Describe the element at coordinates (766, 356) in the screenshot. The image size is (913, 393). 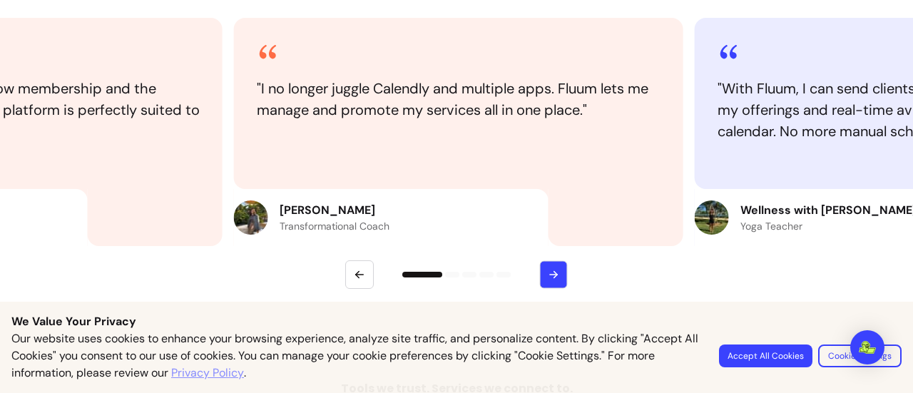
I see `button: Accept All Cookies` at that location.